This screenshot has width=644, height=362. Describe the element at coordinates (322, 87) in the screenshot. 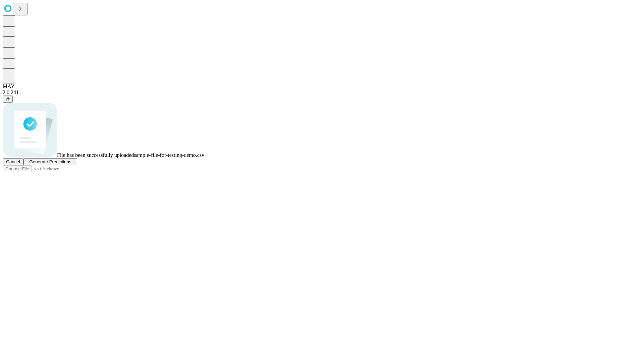

I see `div: MAY` at that location.